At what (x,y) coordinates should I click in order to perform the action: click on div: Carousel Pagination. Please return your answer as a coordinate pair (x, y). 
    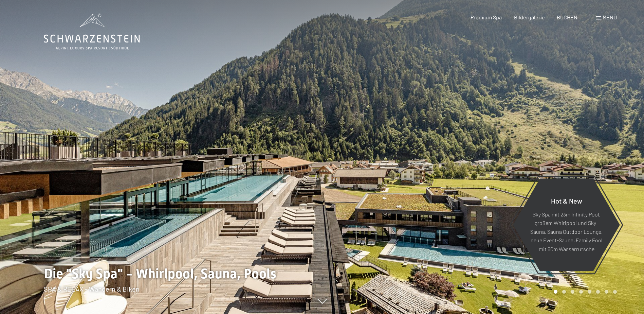
    Looking at the image, I should click on (584, 291).